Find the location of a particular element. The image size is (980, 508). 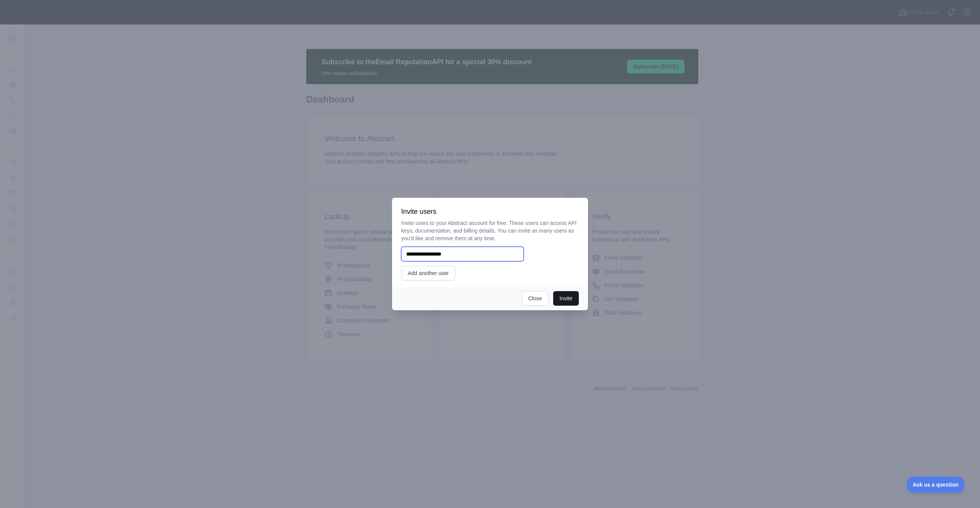

p: Invite users to your Abstract account for free. These users can access API keys, documentation, a... is located at coordinates (490, 231).